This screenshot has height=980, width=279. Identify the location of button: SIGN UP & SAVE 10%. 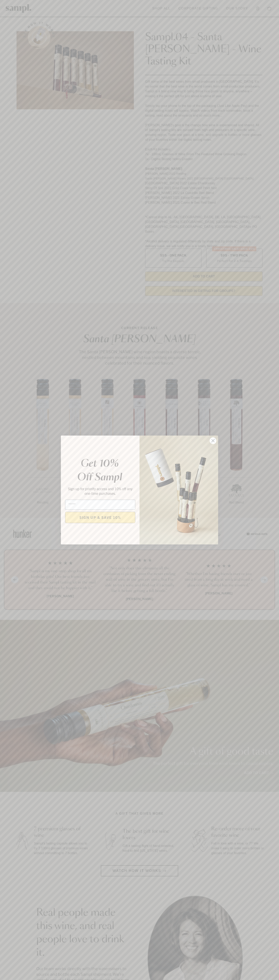
(100, 517).